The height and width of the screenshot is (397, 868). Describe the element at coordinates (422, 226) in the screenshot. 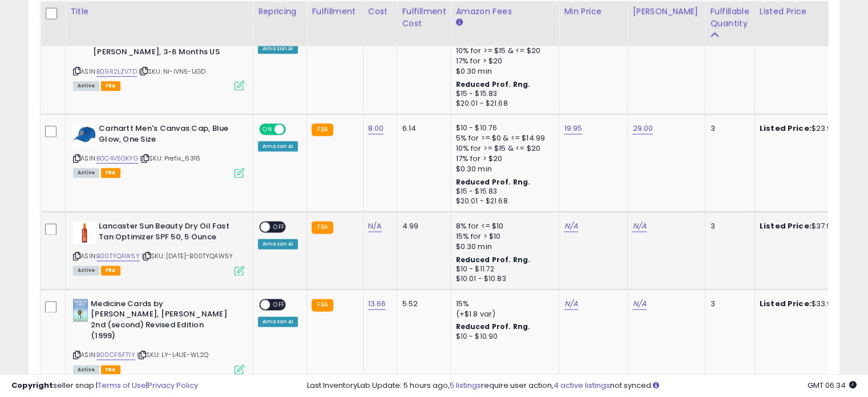

I see `div: 4.99` at that location.